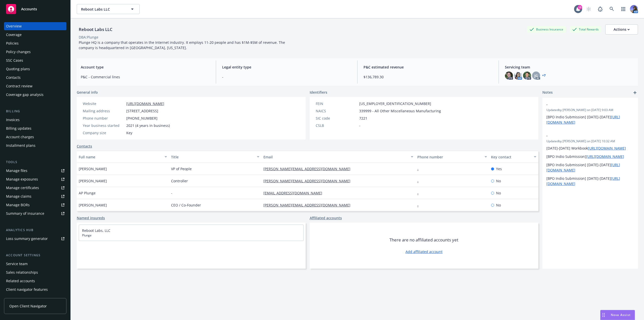 This screenshot has height=320, width=644. I want to click on div: Manage exposures, so click(22, 179).